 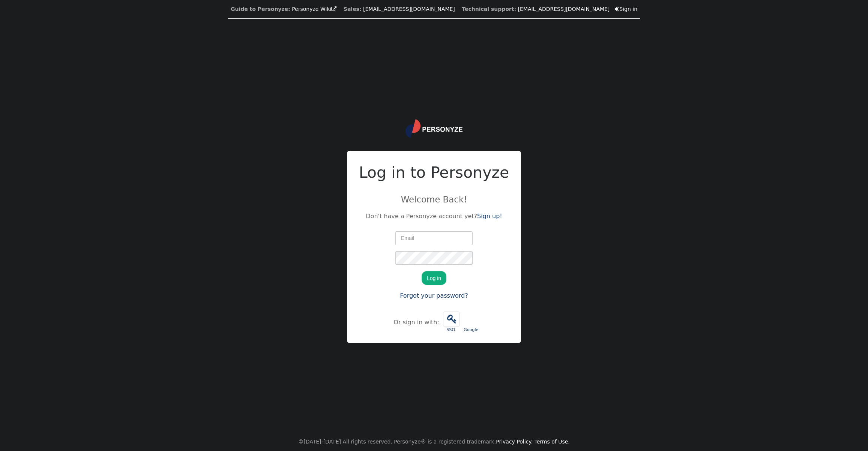 What do you see at coordinates (472, 330) in the screenshot?
I see `div: Google` at bounding box center [472, 330].